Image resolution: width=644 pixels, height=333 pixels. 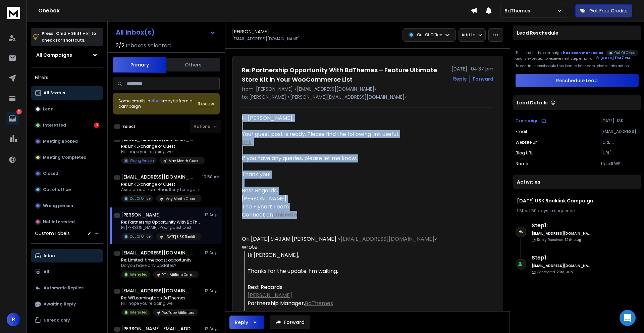 I want to click on h1: All Inbox(s), so click(x=135, y=32).